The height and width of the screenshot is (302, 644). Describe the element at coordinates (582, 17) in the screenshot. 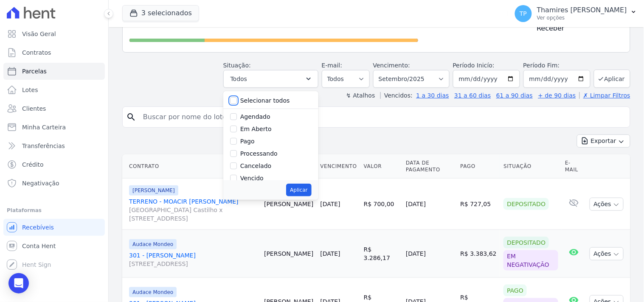

I see `p: Ver opções` at that location.